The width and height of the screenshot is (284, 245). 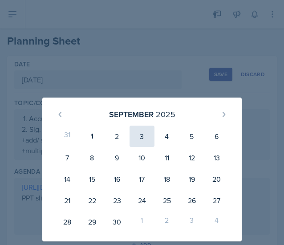 I want to click on div: 31, so click(x=67, y=136).